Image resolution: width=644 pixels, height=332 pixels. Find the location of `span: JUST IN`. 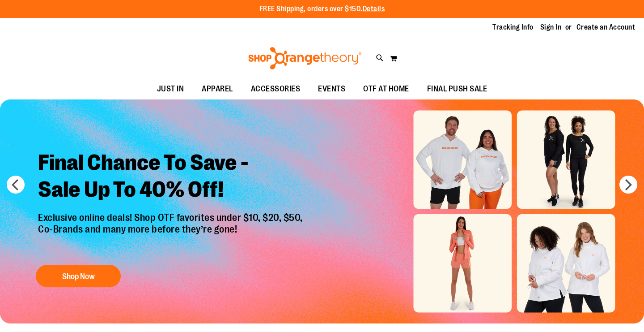

span: JUST IN is located at coordinates (170, 89).